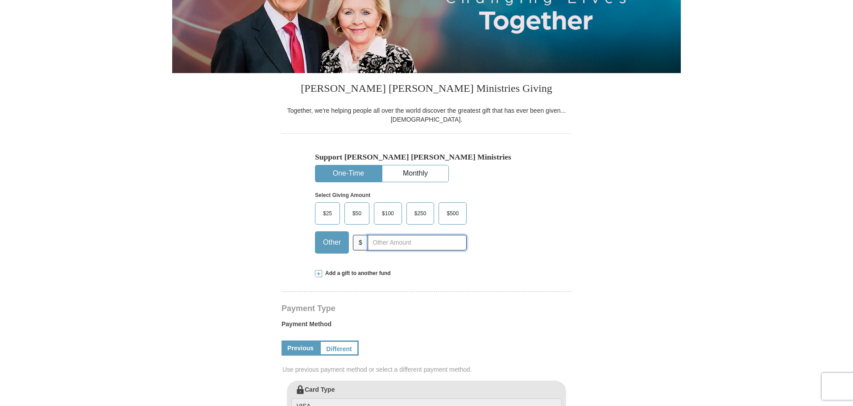 This screenshot has width=853, height=406. Describe the element at coordinates (339, 348) in the screenshot. I see `a: Different` at that location.